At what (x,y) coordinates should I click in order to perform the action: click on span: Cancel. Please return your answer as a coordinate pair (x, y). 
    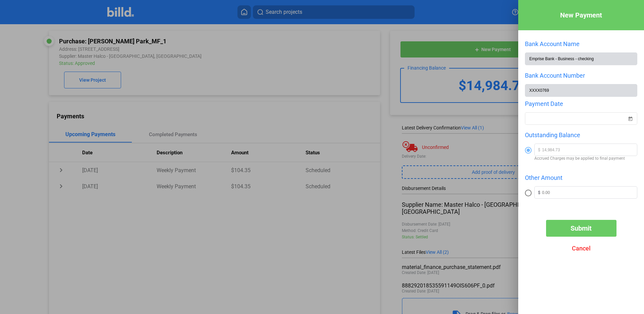
    Looking at the image, I should click on (581, 248).